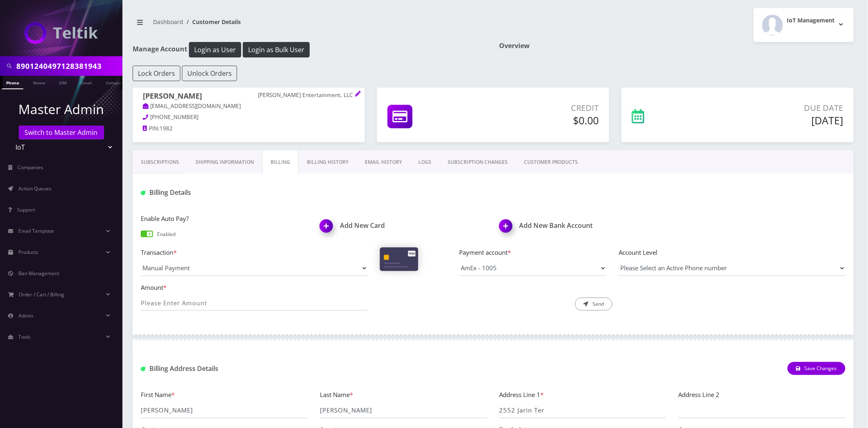 The image size is (868, 428). I want to click on input: Address Line 1, so click(583, 411).